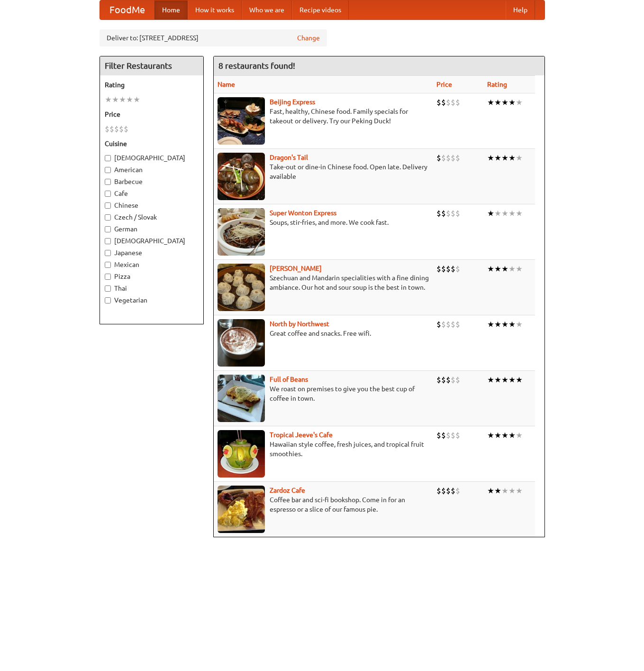  Describe the element at coordinates (497, 85) in the screenshot. I see `a: Rating` at that location.